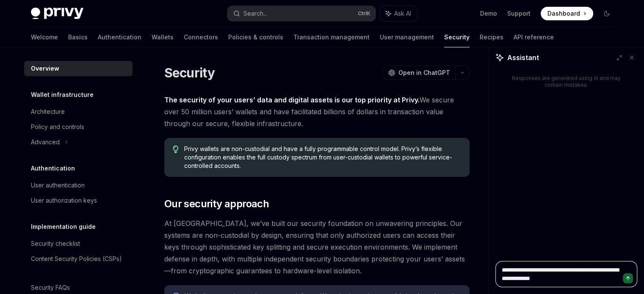 The height and width of the screenshot is (294, 644). Describe the element at coordinates (332, 37) in the screenshot. I see `a: Transaction management` at that location.